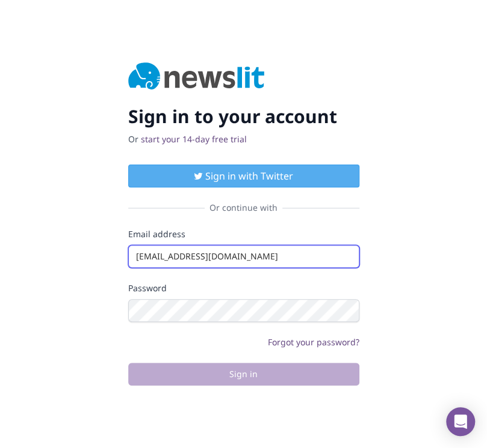 The image size is (487, 448). I want to click on a: Forgot your password?, so click(313, 342).